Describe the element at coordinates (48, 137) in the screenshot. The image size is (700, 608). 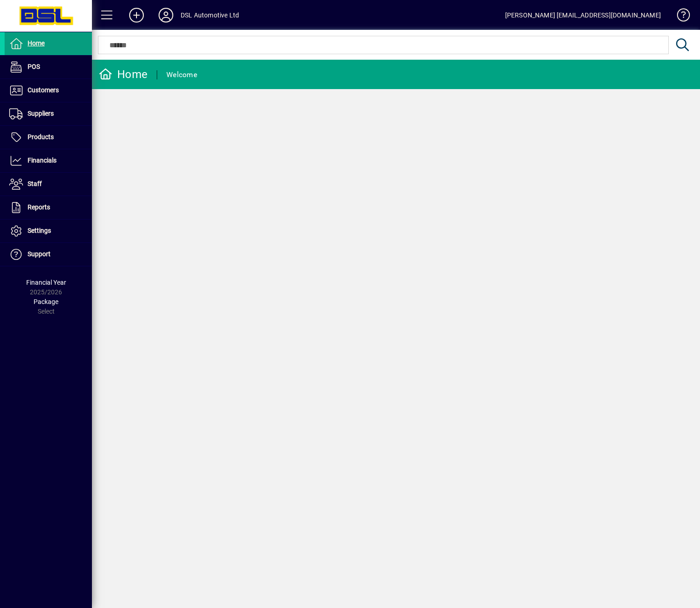
I see `a: Products` at that location.